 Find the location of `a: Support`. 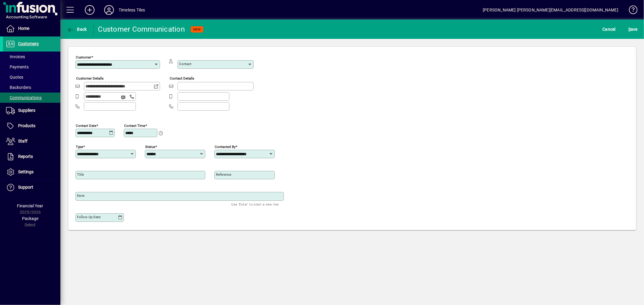

a: Support is located at coordinates (32, 188).